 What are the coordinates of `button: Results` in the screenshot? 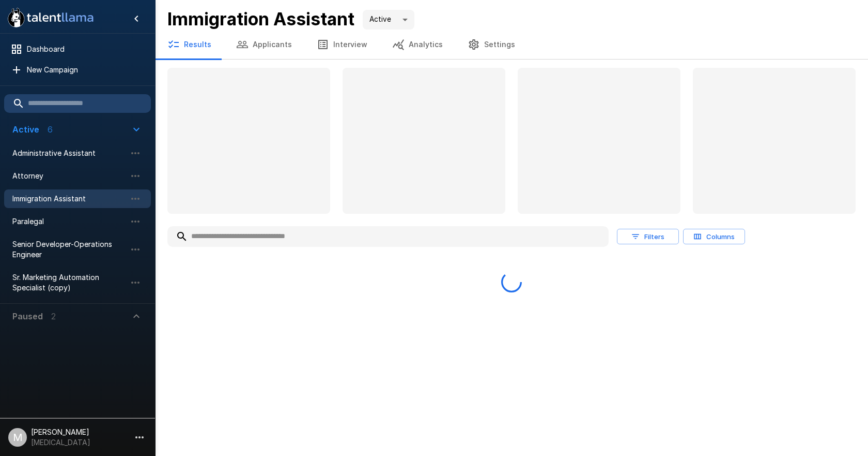 It's located at (189, 44).